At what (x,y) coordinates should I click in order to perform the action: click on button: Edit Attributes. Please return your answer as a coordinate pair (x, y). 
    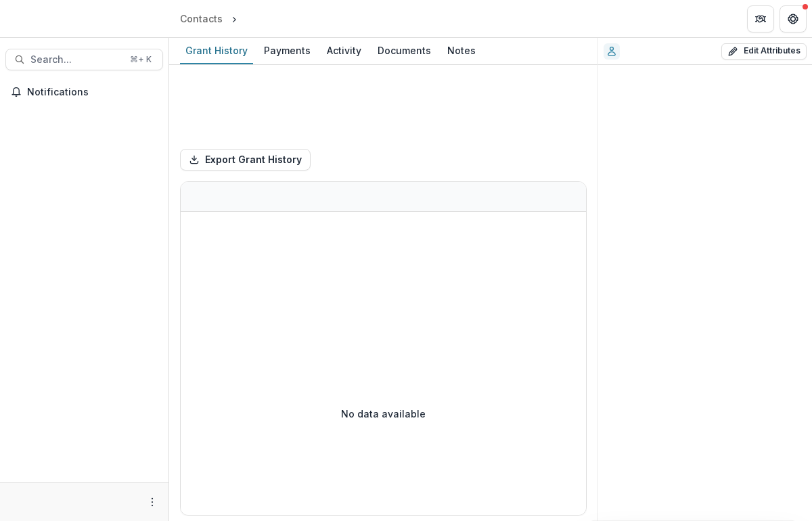
    Looking at the image, I should click on (764, 51).